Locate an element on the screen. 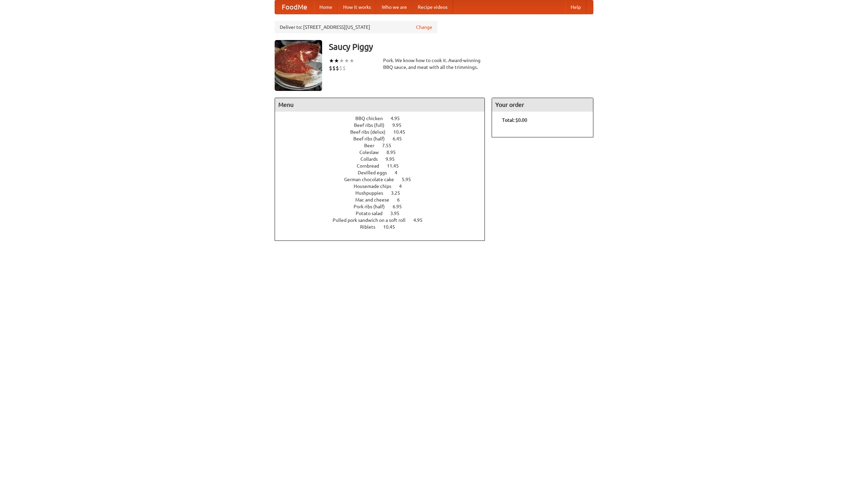 The height and width of the screenshot is (480, 868). span: 3.25 is located at coordinates (399, 193).